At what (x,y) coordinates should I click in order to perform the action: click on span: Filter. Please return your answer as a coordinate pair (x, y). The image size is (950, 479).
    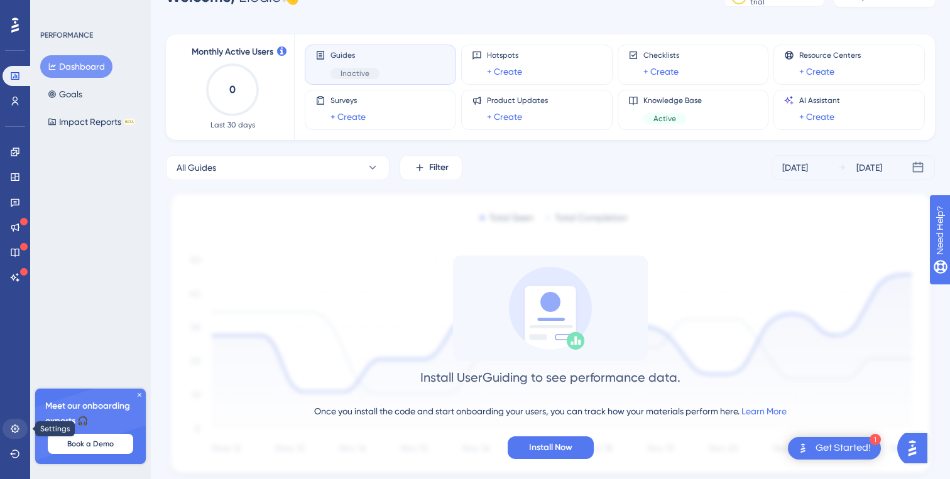
    Looking at the image, I should click on (438, 168).